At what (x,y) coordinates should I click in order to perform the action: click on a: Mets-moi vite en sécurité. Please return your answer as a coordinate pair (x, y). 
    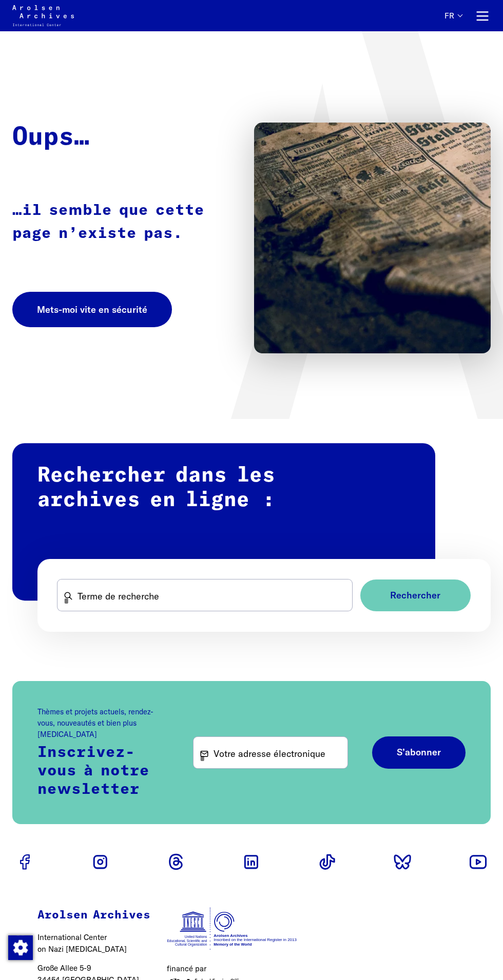
    Looking at the image, I should click on (92, 310).